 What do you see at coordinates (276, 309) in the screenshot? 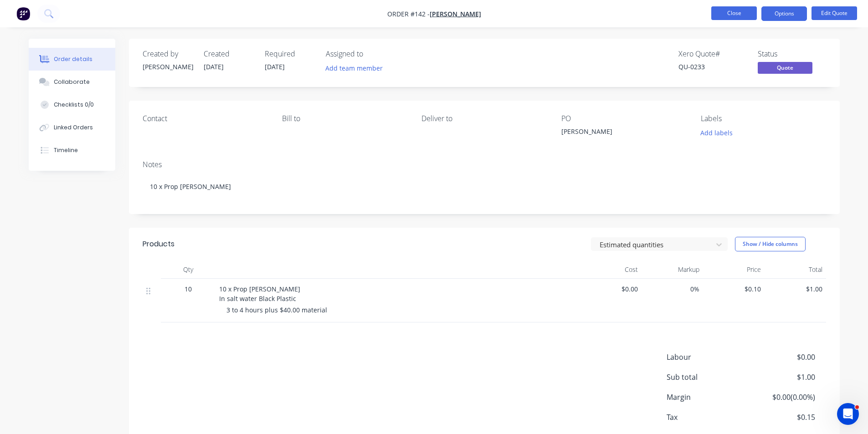
I see `span: 3 to 4 hours plus $40.00 material` at bounding box center [276, 309].